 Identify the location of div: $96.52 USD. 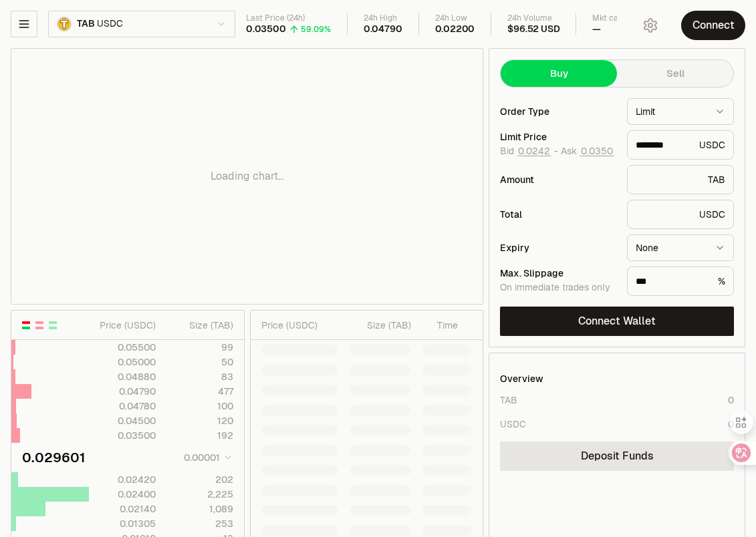
(533, 29).